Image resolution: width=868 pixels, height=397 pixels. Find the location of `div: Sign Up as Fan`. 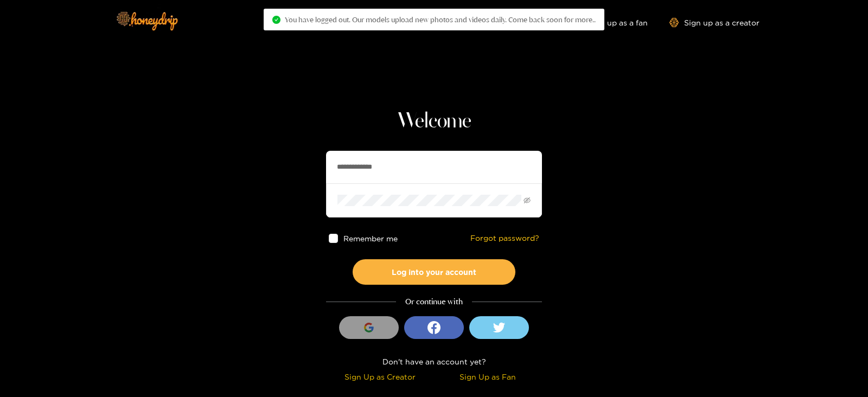

div: Sign Up as Fan is located at coordinates (488, 376).